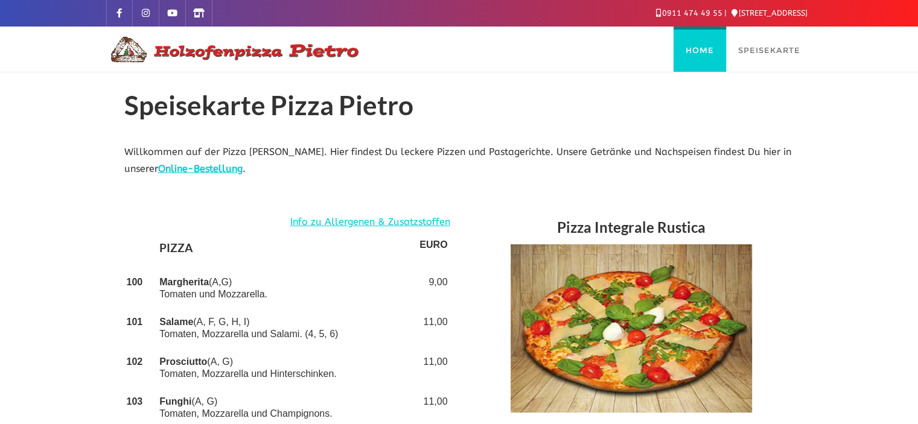 This screenshot has width=918, height=424. I want to click on strong: 103, so click(135, 401).